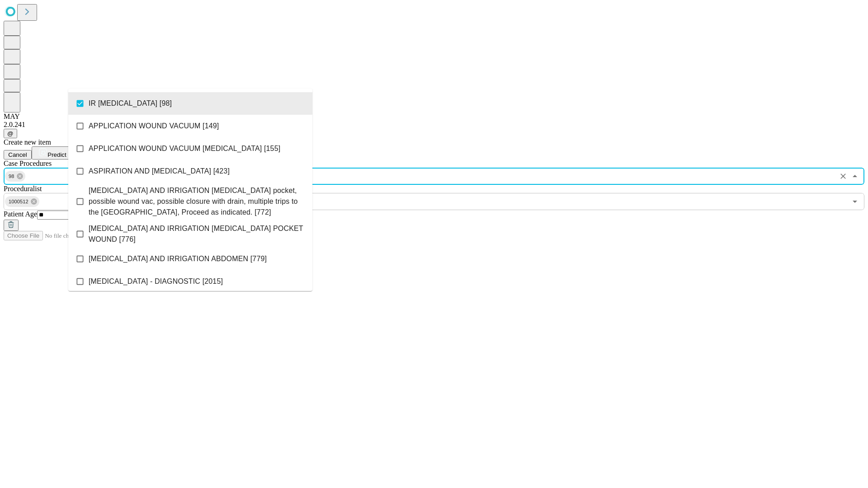 The image size is (868, 488). I want to click on span: Cancel, so click(17, 155).